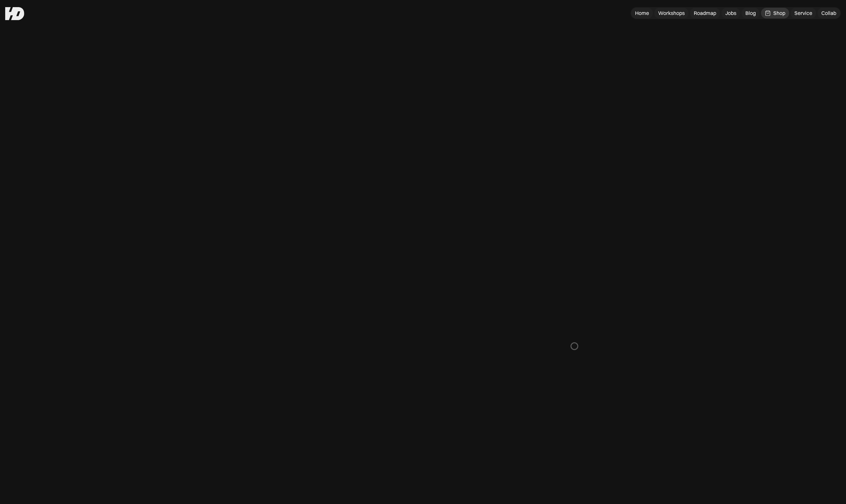 The width and height of the screenshot is (846, 504). What do you see at coordinates (704, 13) in the screenshot?
I see `div: Roadmap` at bounding box center [704, 13].